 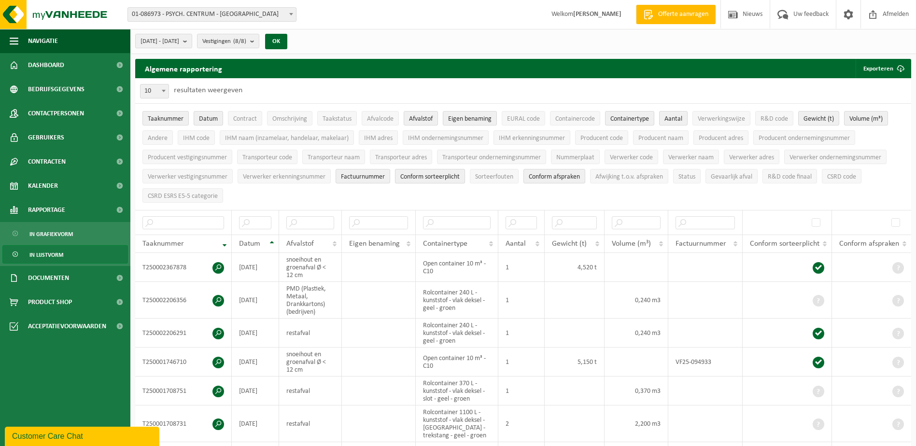 I want to click on span: IHM adres, so click(x=378, y=138).